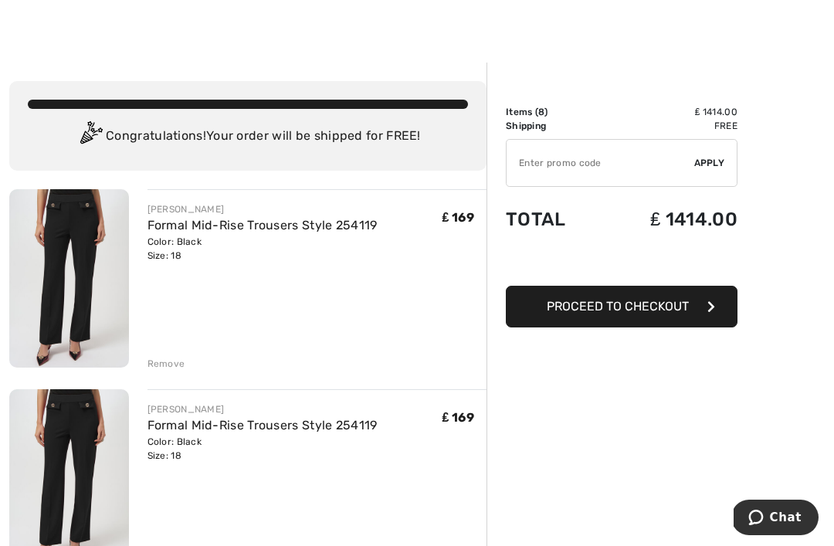 The height and width of the screenshot is (546, 834). Describe the element at coordinates (600, 163) in the screenshot. I see `input: Promo code` at that location.